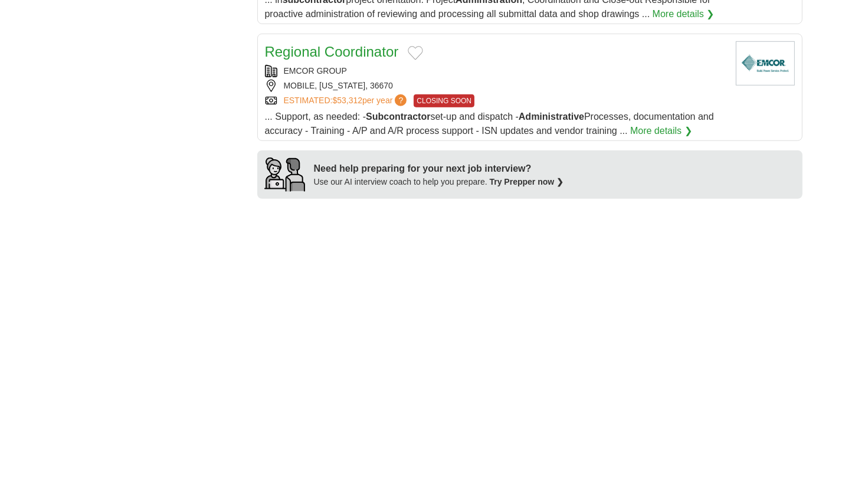 Image resolution: width=868 pixels, height=485 pixels. What do you see at coordinates (439, 169) in the screenshot?
I see `div: Need help preparing for your next job interview?` at bounding box center [439, 169].